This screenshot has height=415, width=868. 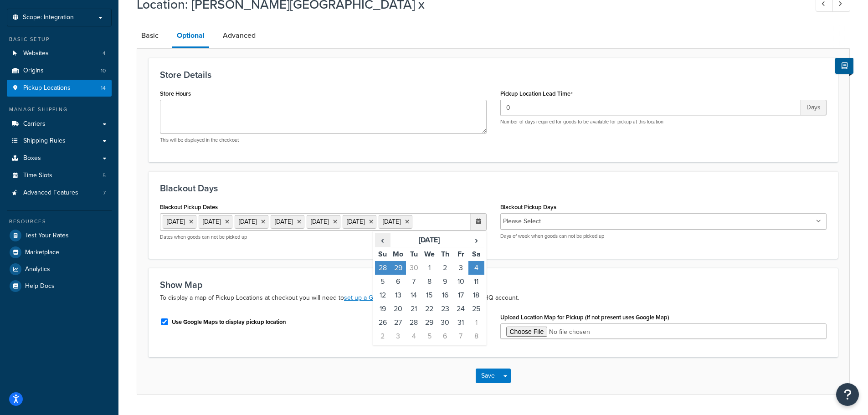 What do you see at coordinates (383, 309) in the screenshot?
I see `td: 19` at bounding box center [383, 309].